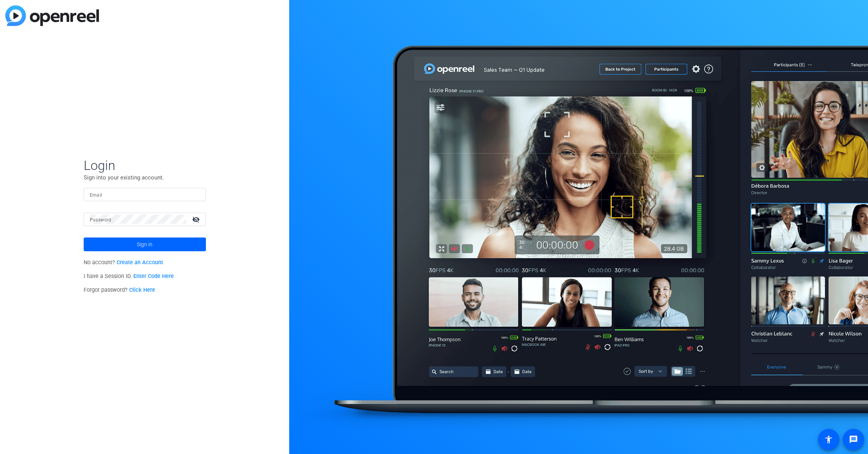 The width and height of the screenshot is (868, 454). Describe the element at coordinates (140, 262) in the screenshot. I see `a: Create an Account` at that location.